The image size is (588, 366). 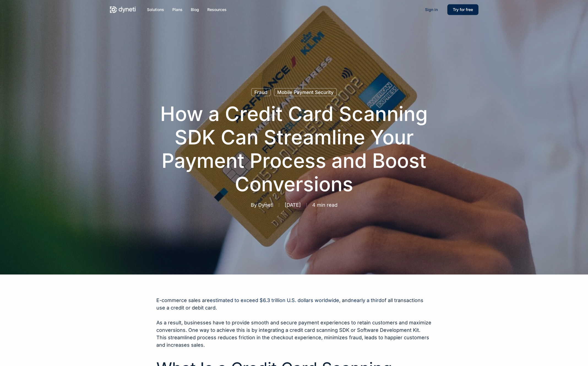 I want to click on span: 4 min read, so click(x=324, y=205).